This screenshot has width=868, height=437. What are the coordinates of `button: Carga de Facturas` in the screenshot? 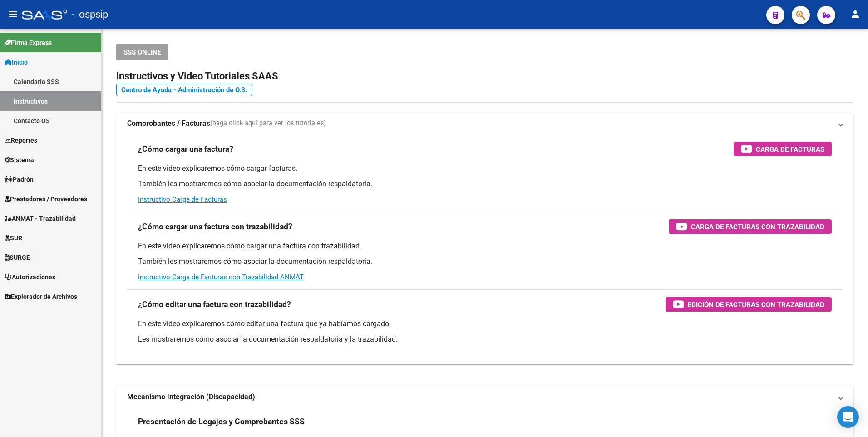 It's located at (783, 149).